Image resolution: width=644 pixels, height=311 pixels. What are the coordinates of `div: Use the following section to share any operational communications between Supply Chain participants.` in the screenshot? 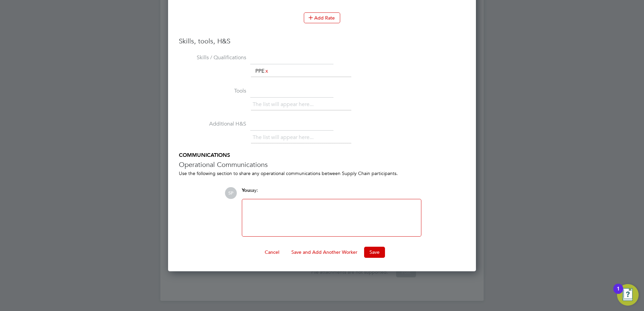 It's located at (322, 174).